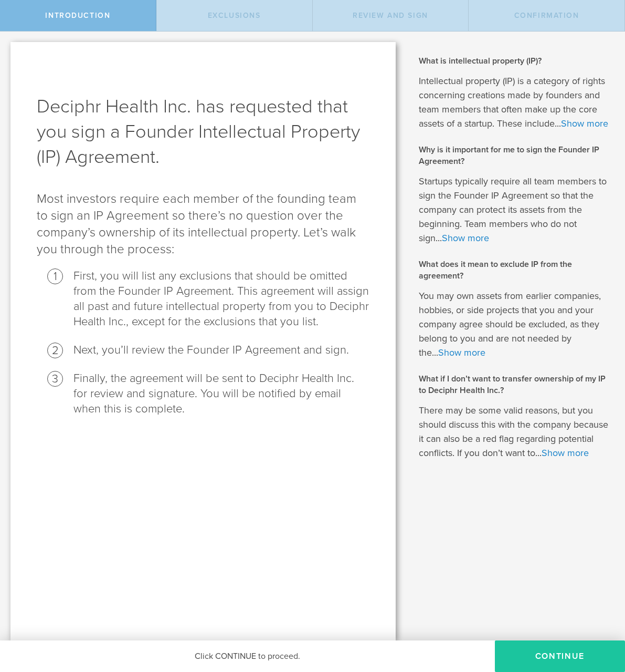 The image size is (625, 672). Describe the element at coordinates (514, 432) in the screenshot. I see `p: There may be some valid reasons, but you should discuss this with the company because it can also...` at that location.